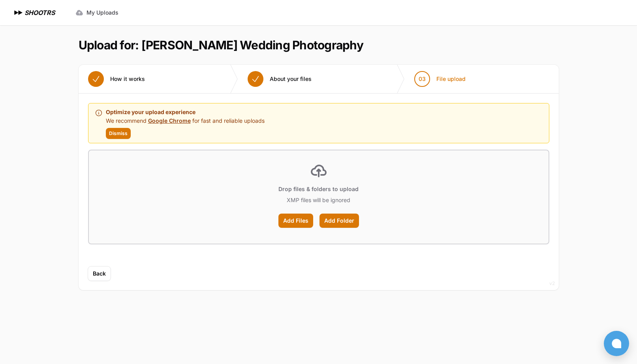 The image size is (637, 364). I want to click on a: My Uploads, so click(97, 12).